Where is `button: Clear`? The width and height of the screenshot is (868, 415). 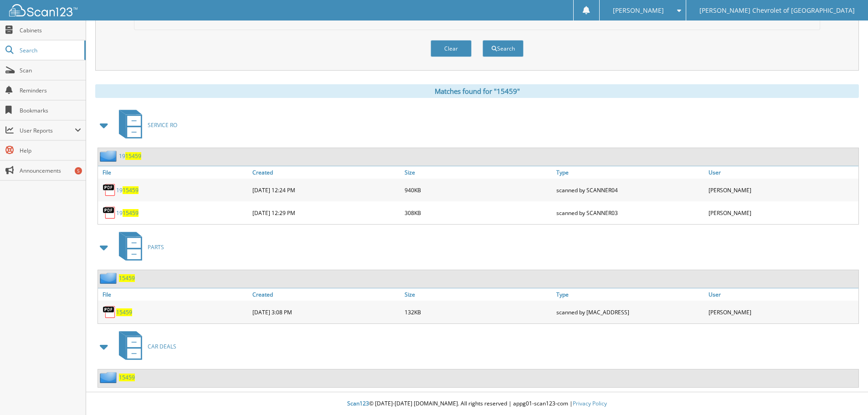
button: Clear is located at coordinates (451, 49).